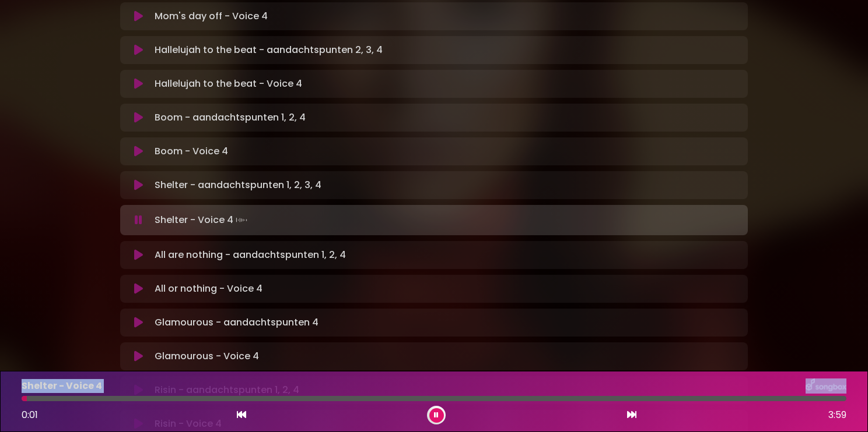 The height and width of the screenshot is (432, 868). What do you see at coordinates (250, 255) in the screenshot?
I see `p: All are nothing - aandachtspunten 1, 2, 4` at bounding box center [250, 255].